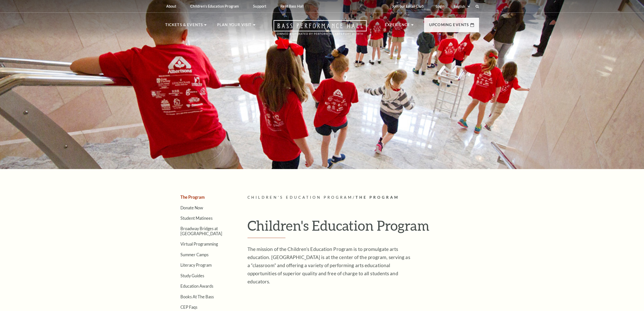 The height and width of the screenshot is (311, 644). What do you see at coordinates (215, 6) in the screenshot?
I see `p: Children's Education Program` at bounding box center [215, 6].